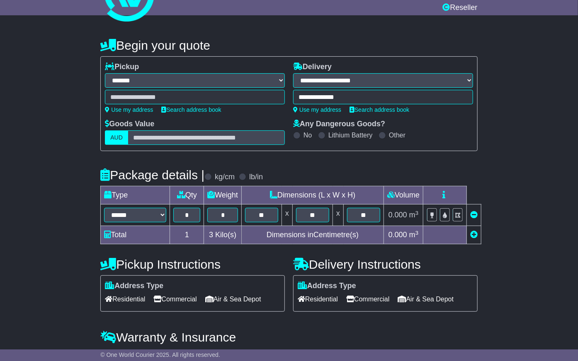 The image size is (578, 361). I want to click on label: Any Dangerous Goods?, so click(339, 124).